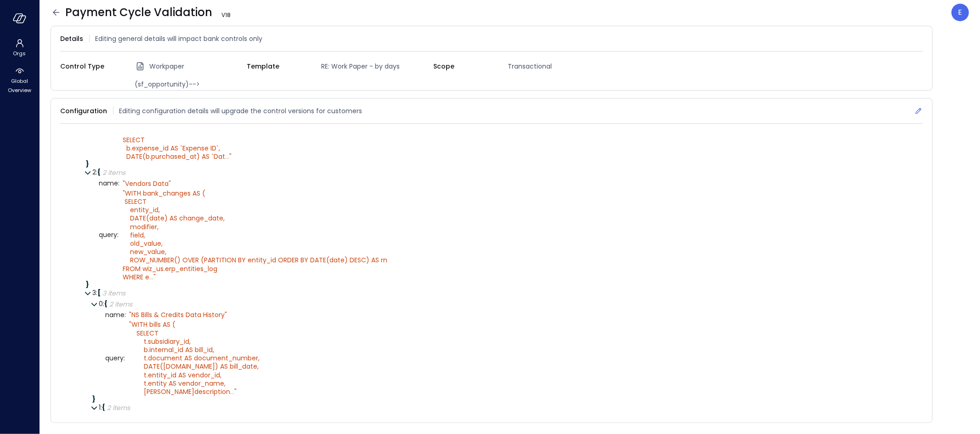 The width and height of the screenshot is (980, 434). Describe the element at coordinates (102, 303) in the screenshot. I see `span: 0` at that location.